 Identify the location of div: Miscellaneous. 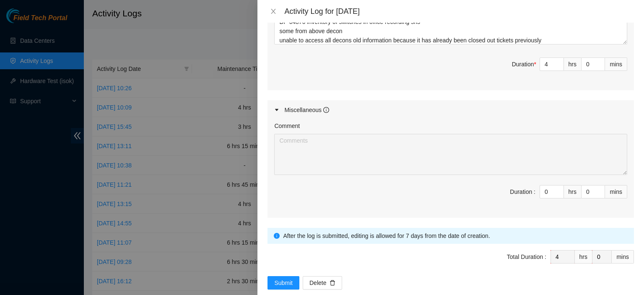
(306, 110).